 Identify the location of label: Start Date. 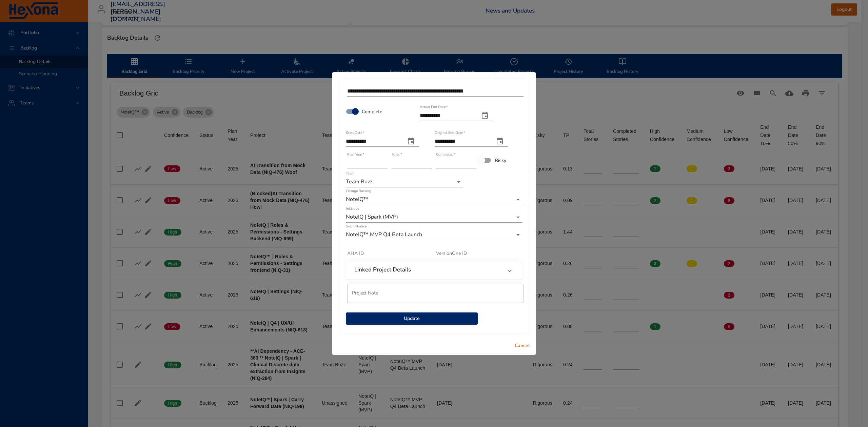
(355, 133).